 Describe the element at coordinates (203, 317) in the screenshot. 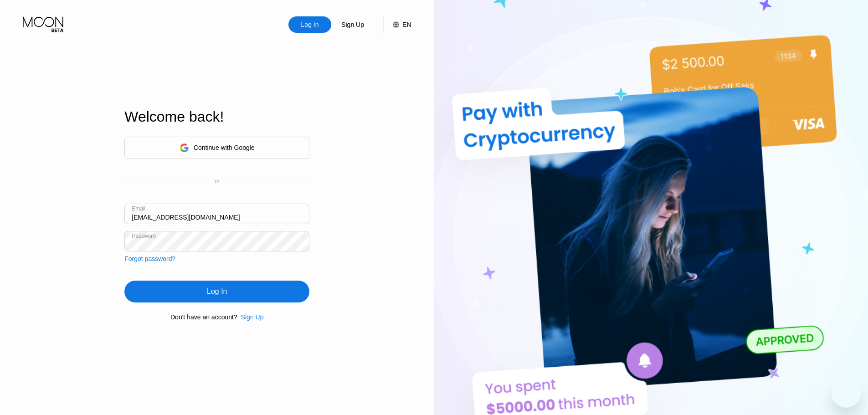

I see `div: Don't have an account?` at that location.